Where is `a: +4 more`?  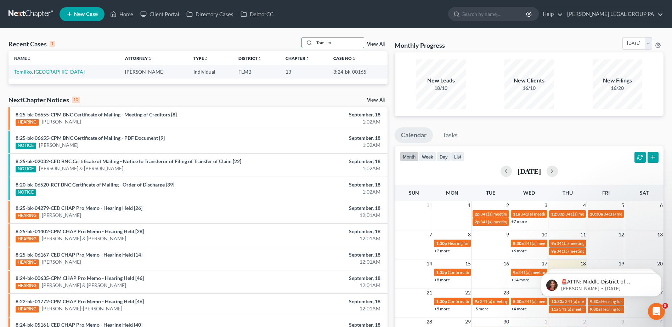
a: +4 more is located at coordinates (519, 309).